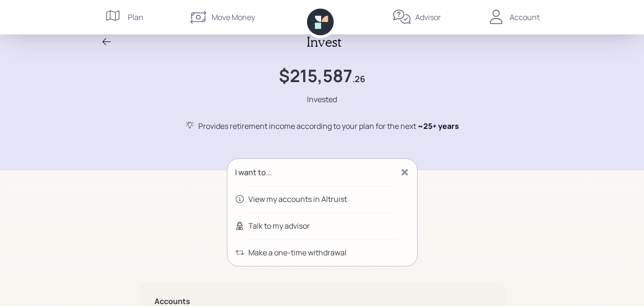 This screenshot has height=306, width=644. What do you see at coordinates (328, 126) in the screenshot?
I see `div: Provides retirement income according to your plan for the next` at bounding box center [328, 126].